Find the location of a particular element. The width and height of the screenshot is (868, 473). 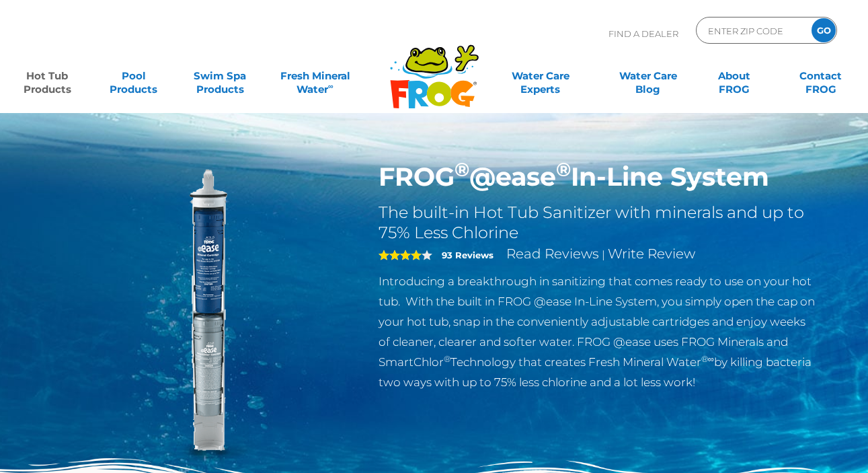

strong: 93 Reviews is located at coordinates (467, 255).